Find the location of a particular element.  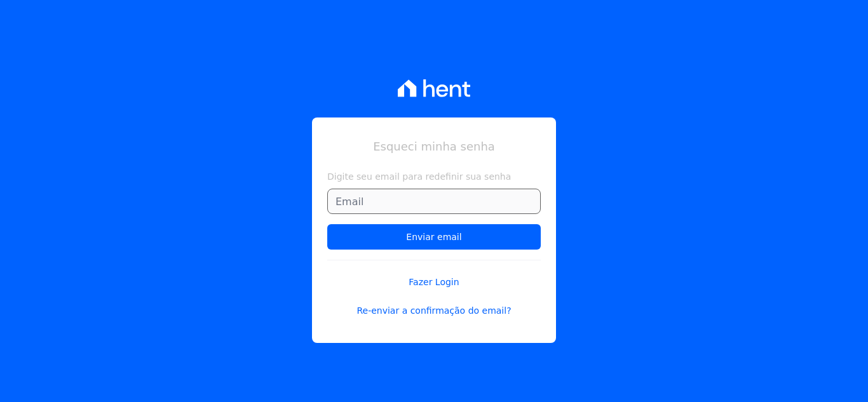

label: Digite seu email para redefinir sua senha is located at coordinates (434, 176).